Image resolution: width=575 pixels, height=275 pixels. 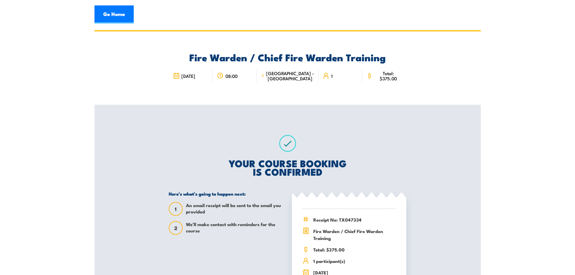 What do you see at coordinates (235, 228) in the screenshot?
I see `span: We’ll make contact with reminders for the course` at bounding box center [235, 228].